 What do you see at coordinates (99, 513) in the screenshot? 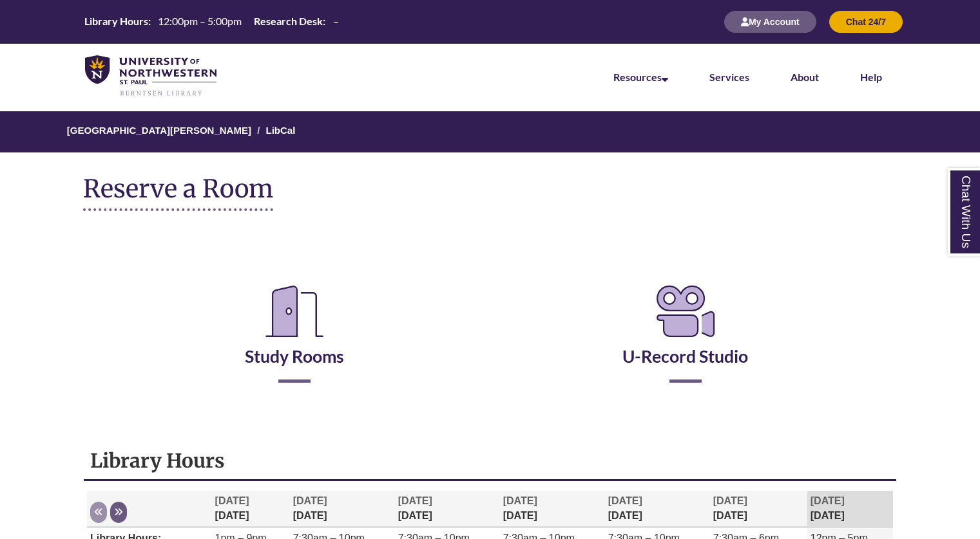
I see `button: Previous week` at bounding box center [99, 513].